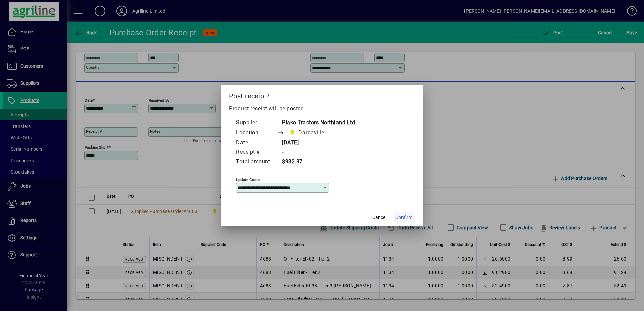  I want to click on td: Supplier, so click(257, 123).